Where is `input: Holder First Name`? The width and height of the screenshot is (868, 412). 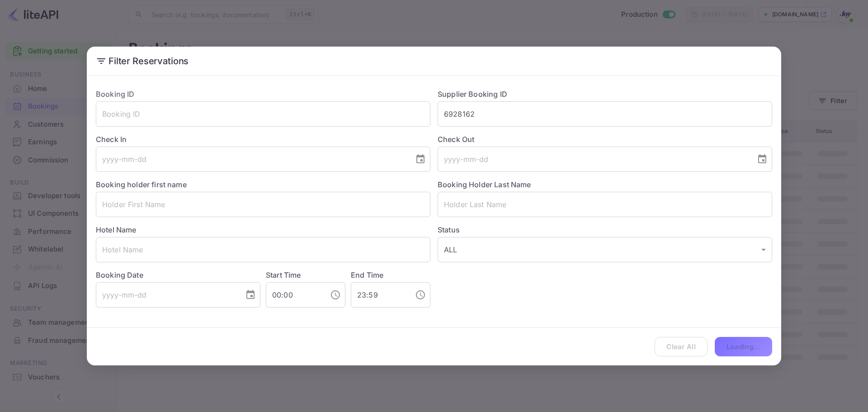 input: Holder First Name is located at coordinates (263, 204).